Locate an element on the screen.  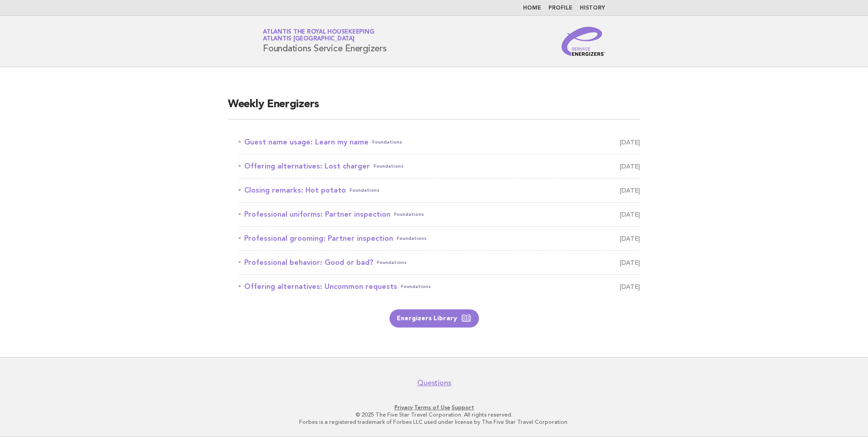
h1: Foundations Service Energizers is located at coordinates (324, 41).